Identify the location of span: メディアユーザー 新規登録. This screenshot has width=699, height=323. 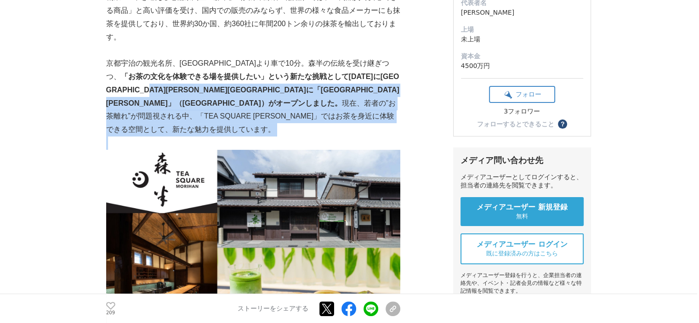
(522, 207).